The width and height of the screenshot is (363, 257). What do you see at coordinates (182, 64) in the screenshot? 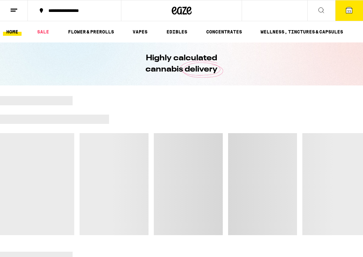
I see `h1: Highly calculated cannabis delivery` at bounding box center [182, 64].